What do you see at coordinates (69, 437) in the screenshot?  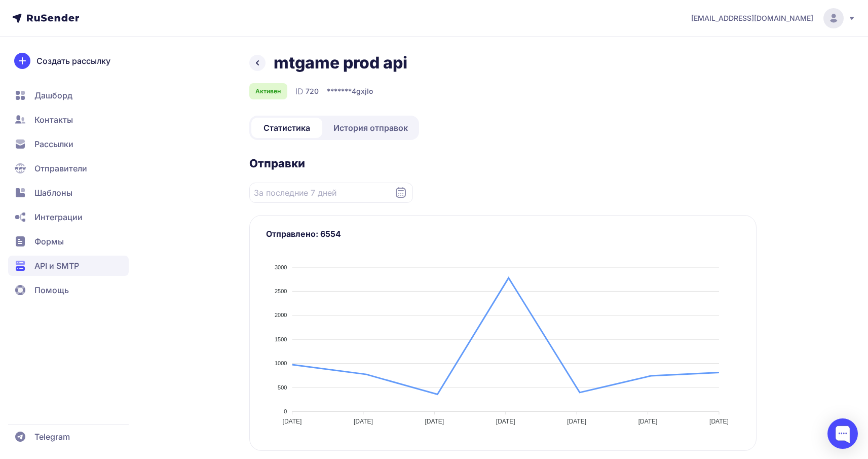 I see `a: Telegram` at bounding box center [69, 437].